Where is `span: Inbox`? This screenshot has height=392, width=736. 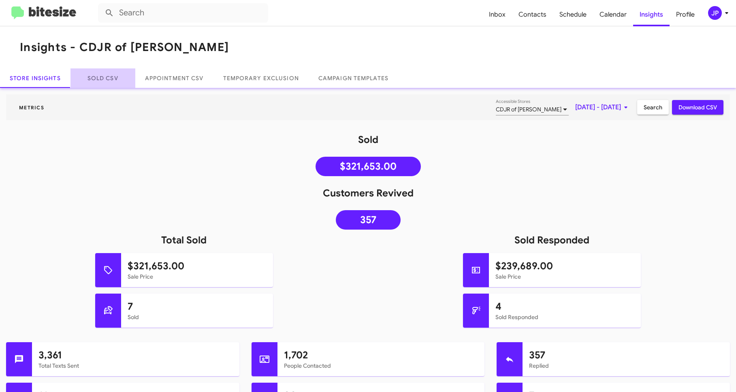 span: Inbox is located at coordinates (497, 15).